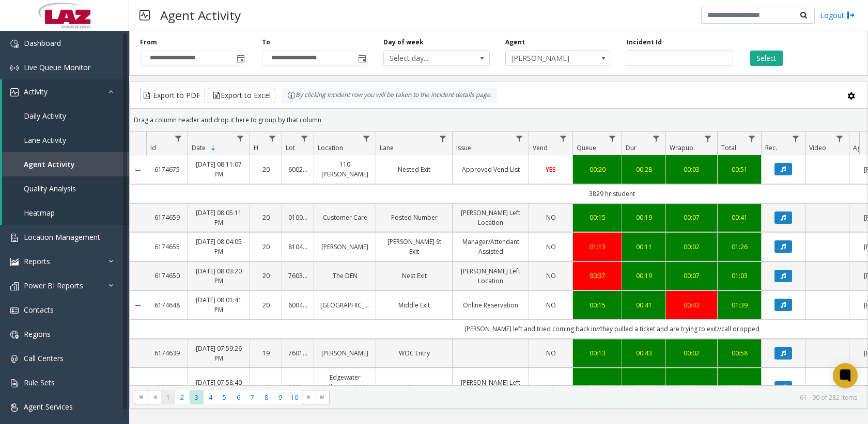  Describe the element at coordinates (707, 138) in the screenshot. I see `a: Wrapup Filter Menu` at that location.